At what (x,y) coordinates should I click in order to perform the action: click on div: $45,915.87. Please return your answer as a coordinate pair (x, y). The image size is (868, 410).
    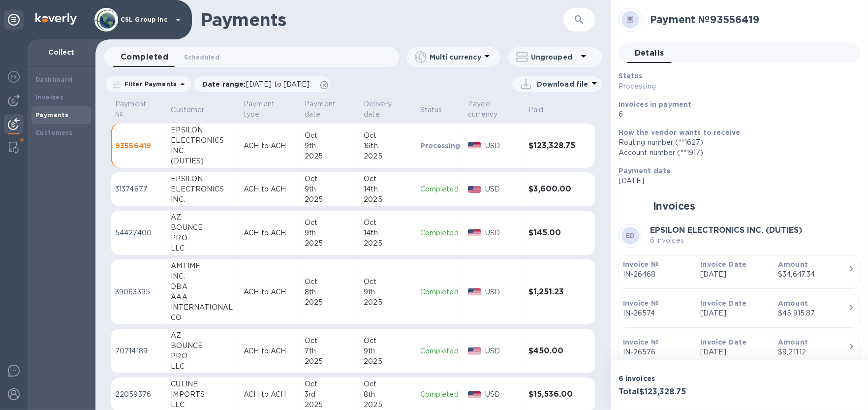
    Looking at the image, I should click on (813, 313).